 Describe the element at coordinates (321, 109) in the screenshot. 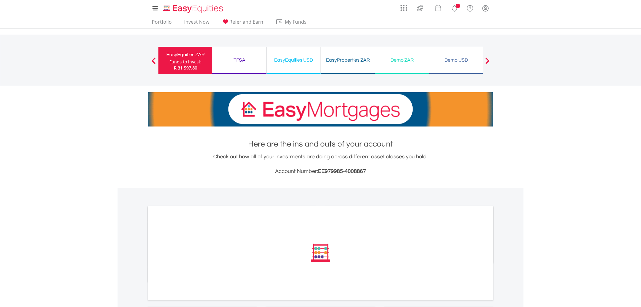

I see `img: EasyMortage Promotion Banner` at that location.